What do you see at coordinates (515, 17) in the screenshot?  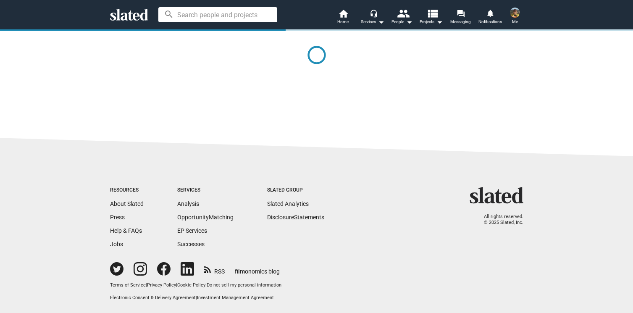 I see `button: Chandler FreelanderMe` at bounding box center [515, 17].